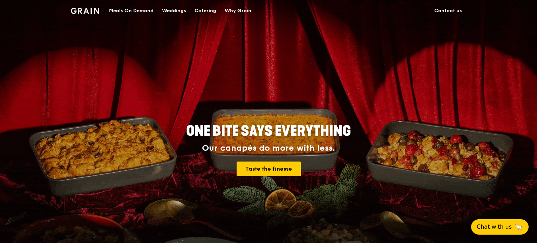 This screenshot has height=243, width=537. I want to click on div: Our canapés do more with less., so click(268, 149).